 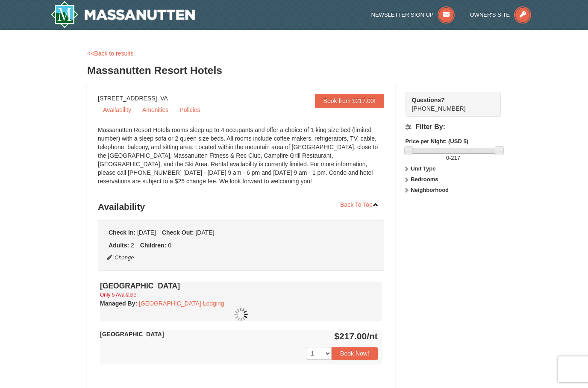 I want to click on a: Massanutten Resort, so click(x=122, y=15).